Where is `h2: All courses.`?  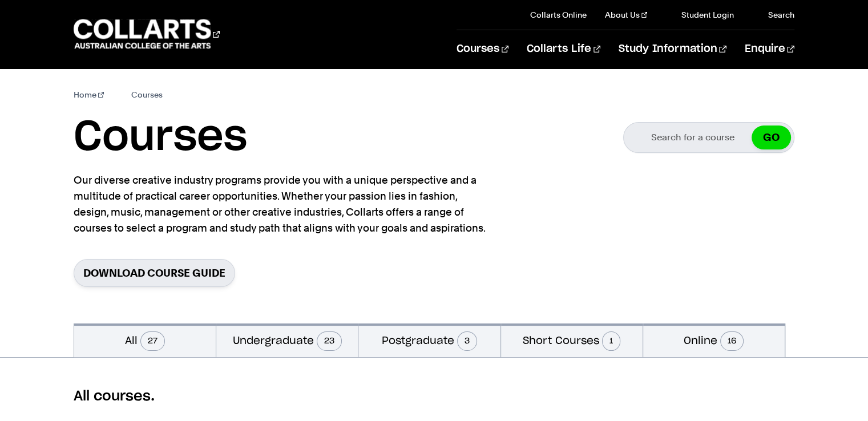 h2: All courses. is located at coordinates (433, 397).